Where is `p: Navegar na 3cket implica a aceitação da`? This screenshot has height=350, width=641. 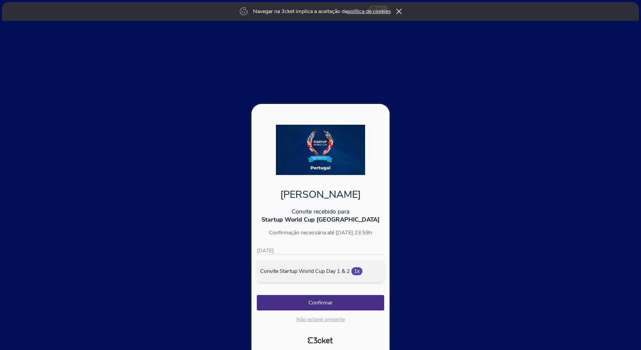 p: Navegar na 3cket implica a aceitação da is located at coordinates (322, 11).